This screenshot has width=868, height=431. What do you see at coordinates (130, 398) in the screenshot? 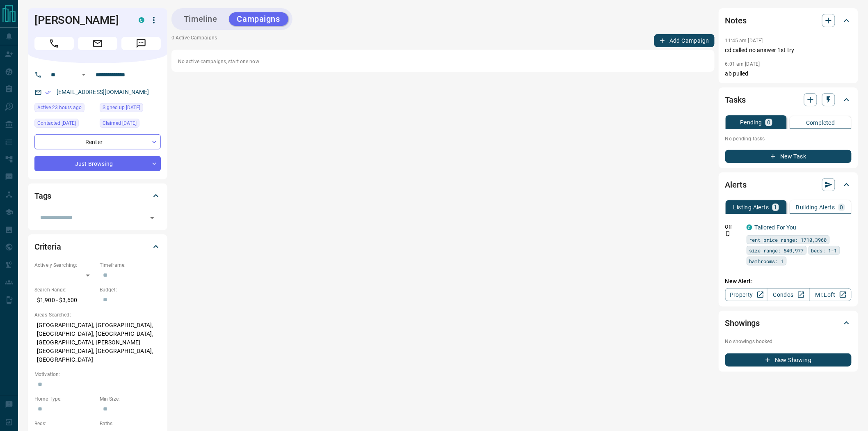
I see `p: Min Size:` at bounding box center [130, 398].